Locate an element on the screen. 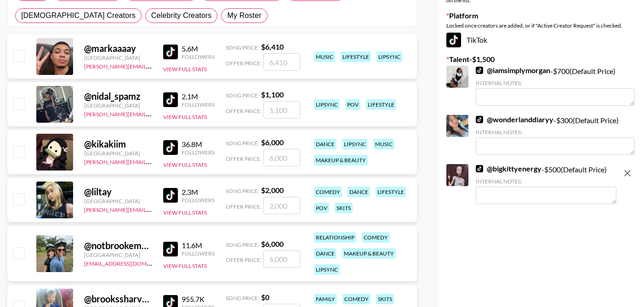  input: 2,000 is located at coordinates (281, 206).